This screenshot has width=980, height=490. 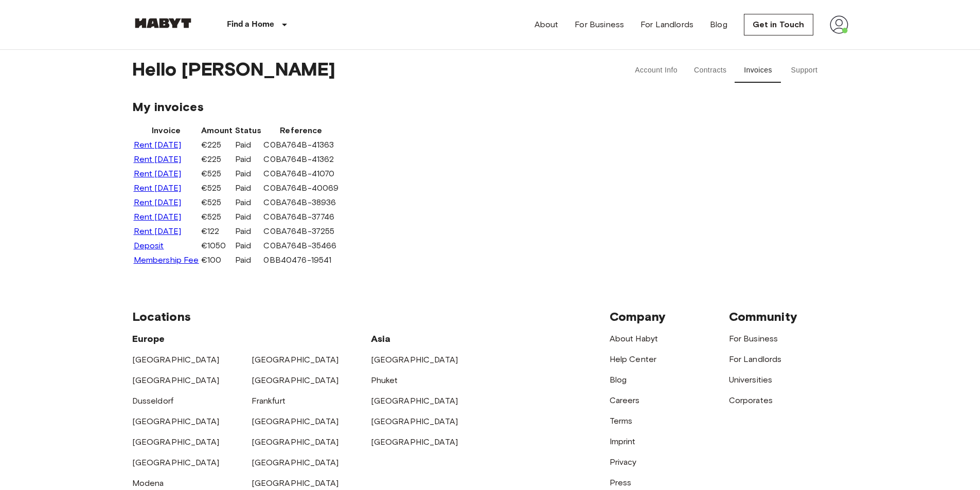 What do you see at coordinates (621, 482) in the screenshot?
I see `a: Press` at bounding box center [621, 482].